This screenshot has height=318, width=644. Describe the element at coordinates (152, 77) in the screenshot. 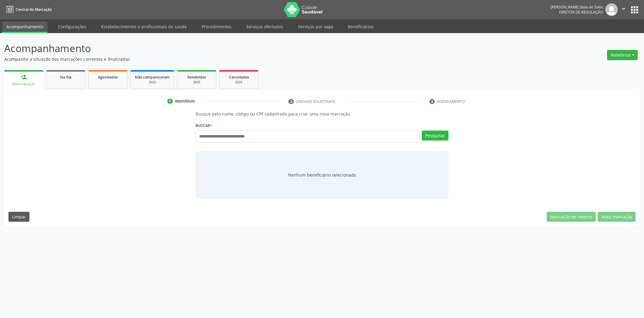

I see `span: Não compareceram` at that location.